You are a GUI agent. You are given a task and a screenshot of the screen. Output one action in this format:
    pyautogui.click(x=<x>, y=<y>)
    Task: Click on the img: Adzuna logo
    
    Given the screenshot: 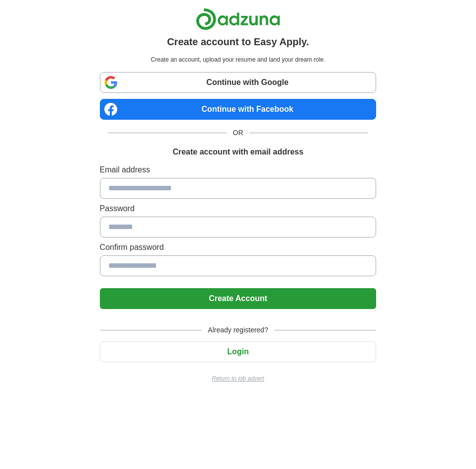 What is the action you would take?
    pyautogui.click(x=238, y=19)
    